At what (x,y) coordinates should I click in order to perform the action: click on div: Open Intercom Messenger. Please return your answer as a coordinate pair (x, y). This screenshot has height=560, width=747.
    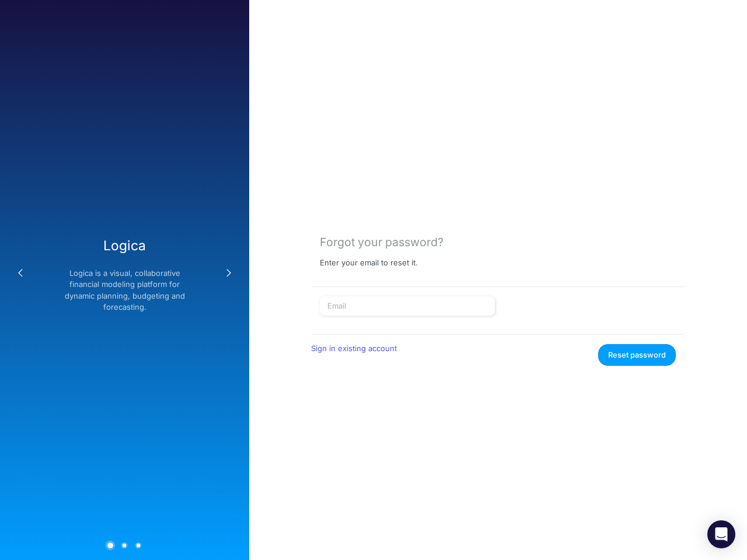
    Looking at the image, I should click on (722, 535).